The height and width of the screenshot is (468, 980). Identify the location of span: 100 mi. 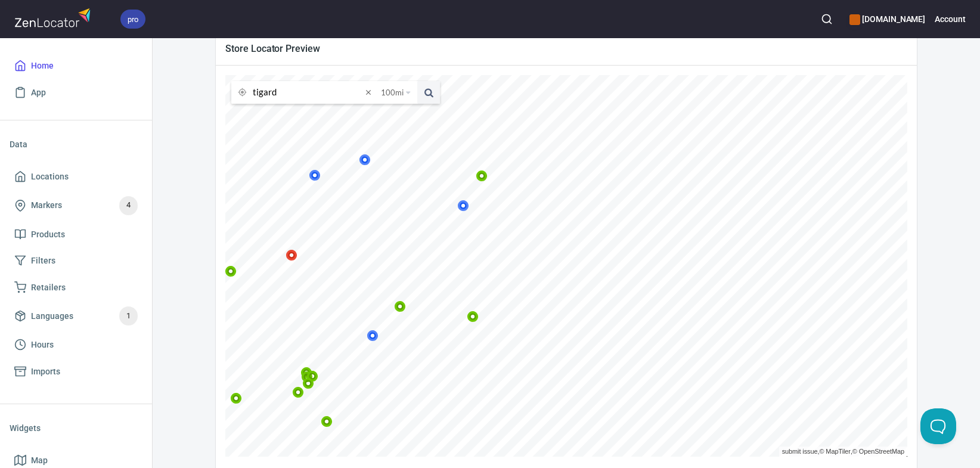
(392, 92).